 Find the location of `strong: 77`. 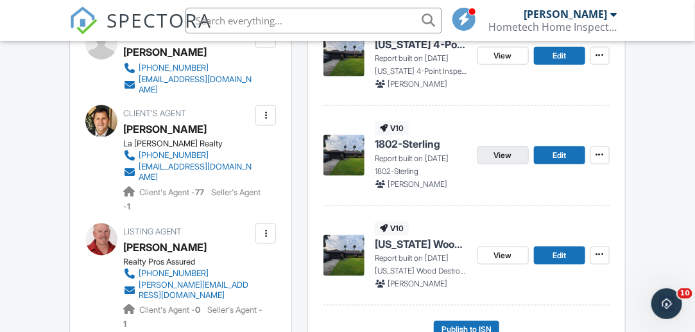

strong: 77 is located at coordinates (200, 192).